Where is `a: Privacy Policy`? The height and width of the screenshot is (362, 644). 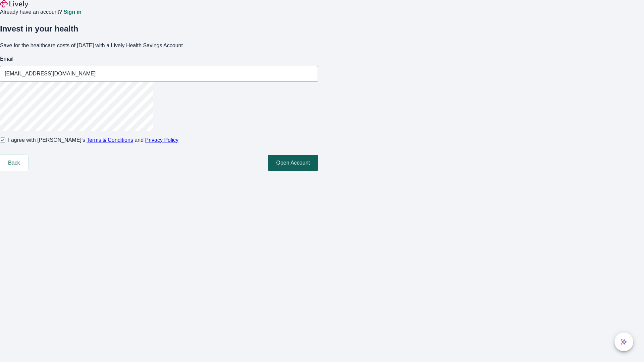 a: Privacy Policy is located at coordinates (162, 140).